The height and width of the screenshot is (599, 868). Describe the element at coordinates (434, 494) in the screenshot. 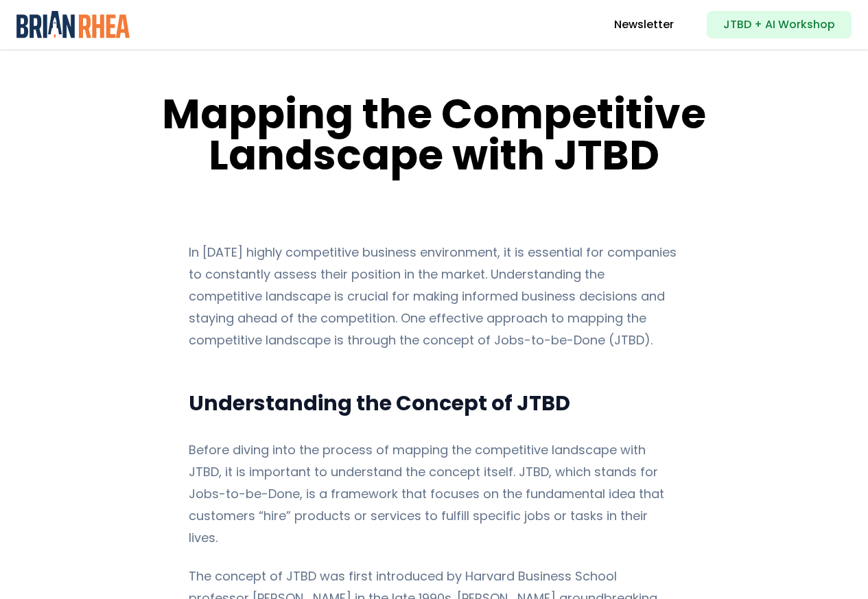

I see `p: Before diving into the process of mapping the competitive landscape with JTBD, it is important to...` at that location.